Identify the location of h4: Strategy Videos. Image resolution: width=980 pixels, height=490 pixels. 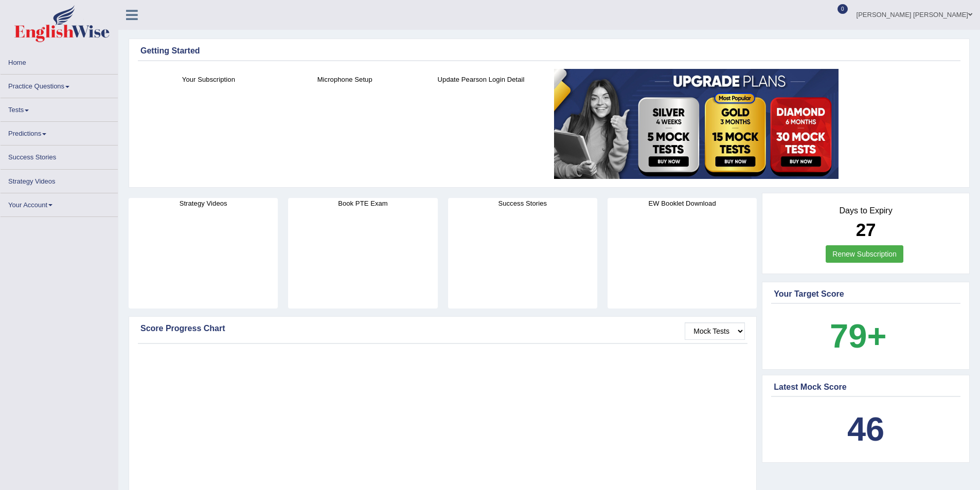
(203, 203).